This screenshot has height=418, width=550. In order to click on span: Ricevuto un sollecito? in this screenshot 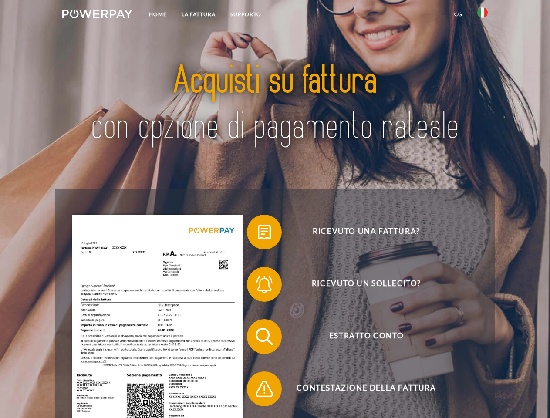, I will do `click(366, 284)`.